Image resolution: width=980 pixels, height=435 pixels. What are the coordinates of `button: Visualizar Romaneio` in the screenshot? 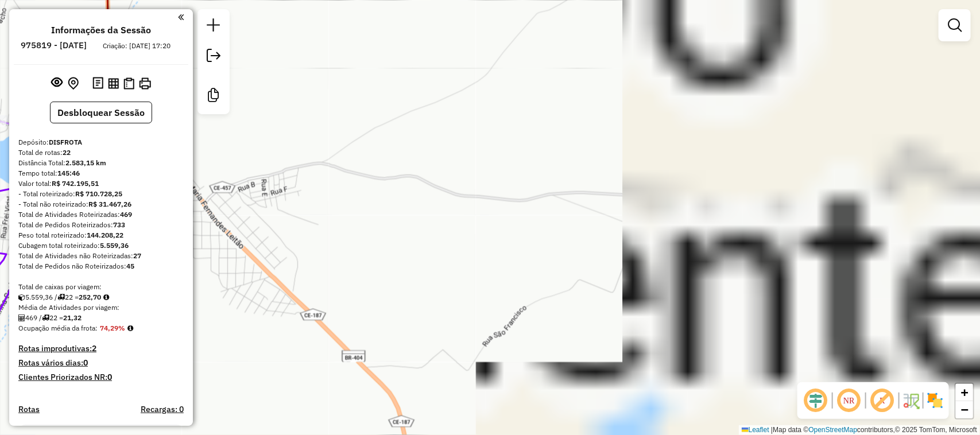 It's located at (129, 83).